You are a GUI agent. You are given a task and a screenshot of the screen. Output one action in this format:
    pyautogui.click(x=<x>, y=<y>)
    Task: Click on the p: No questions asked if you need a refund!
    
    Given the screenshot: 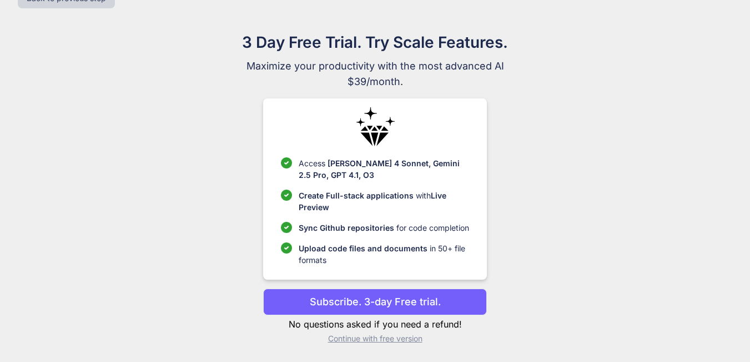 What is the action you would take?
    pyautogui.click(x=375, y=324)
    